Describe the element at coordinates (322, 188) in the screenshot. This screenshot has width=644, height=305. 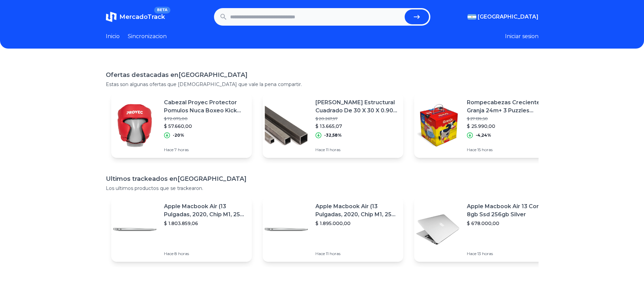
I see `p: Los ultimos productos que se trackearon.` at that location.